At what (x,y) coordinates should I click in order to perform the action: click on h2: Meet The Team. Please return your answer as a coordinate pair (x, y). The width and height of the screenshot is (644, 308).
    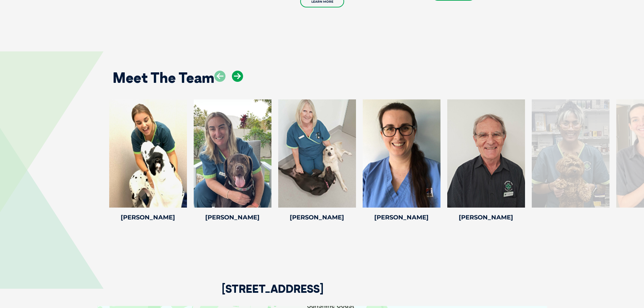
    Looking at the image, I should click on (163, 78).